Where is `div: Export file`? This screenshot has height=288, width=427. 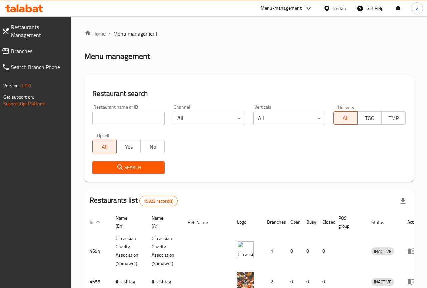
div: Export file is located at coordinates (403, 201).